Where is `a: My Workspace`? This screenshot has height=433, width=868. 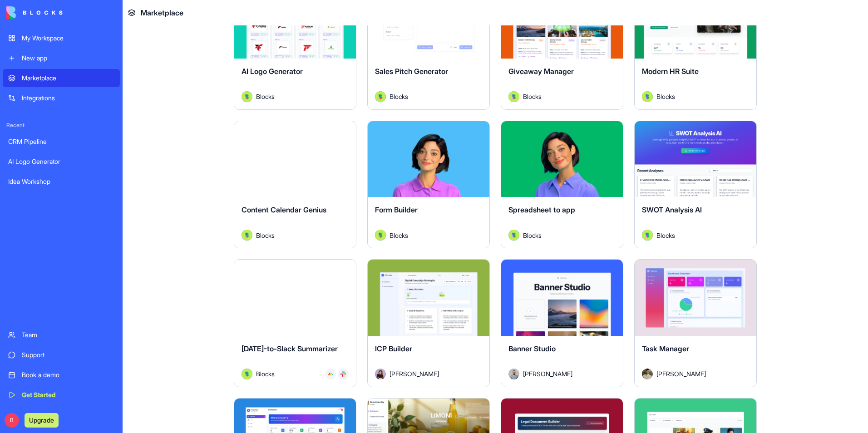
a: My Workspace is located at coordinates (61, 38).